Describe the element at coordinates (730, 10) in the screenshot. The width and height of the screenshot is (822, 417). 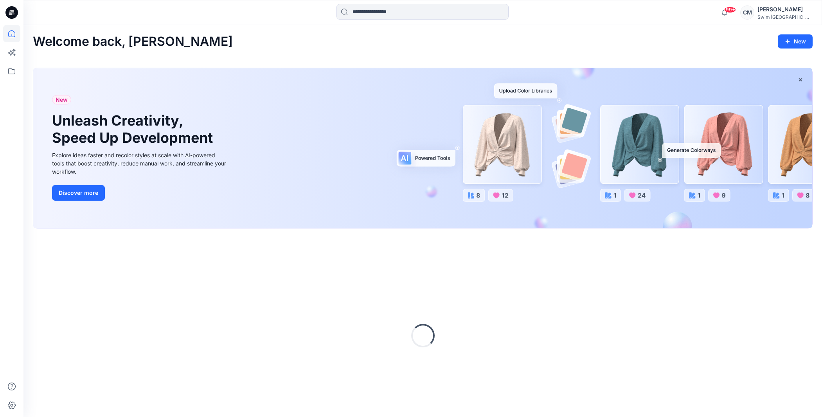
I see `span: 99+` at that location.